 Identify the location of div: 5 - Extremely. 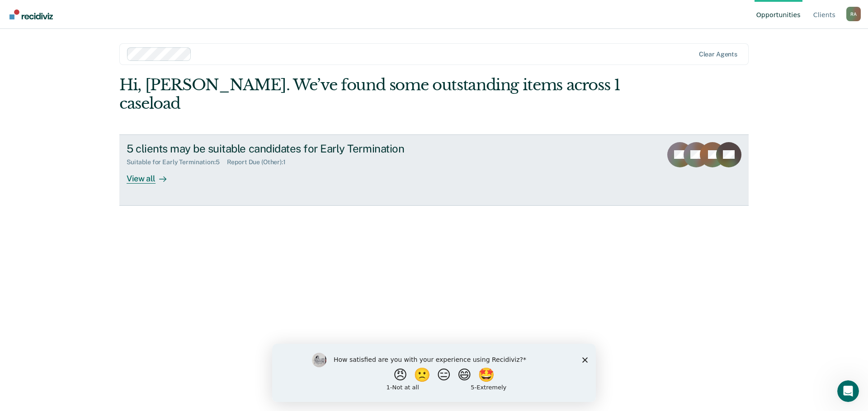
(241, 43).